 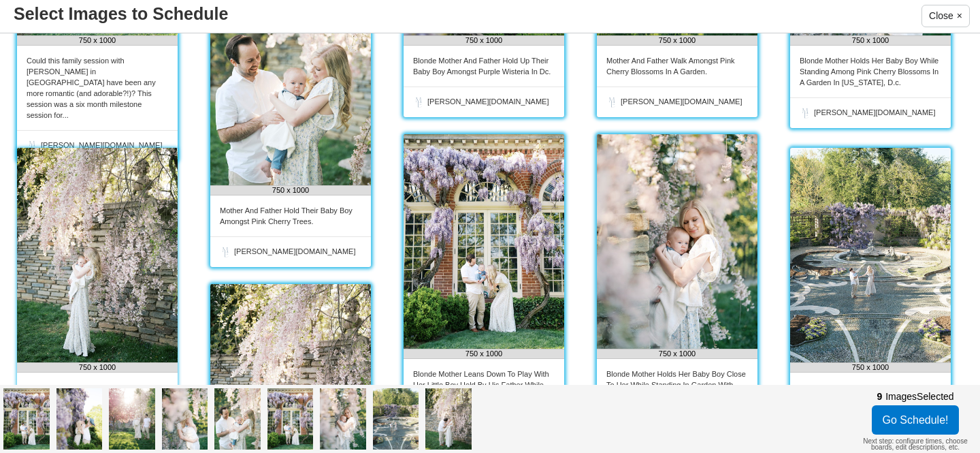 What do you see at coordinates (678, 385) in the screenshot?
I see `div: Blonde Mother Holds Her Baby Boy Close To Her While Standing In Garden With Pink Cherry Trees.` at bounding box center [678, 385].